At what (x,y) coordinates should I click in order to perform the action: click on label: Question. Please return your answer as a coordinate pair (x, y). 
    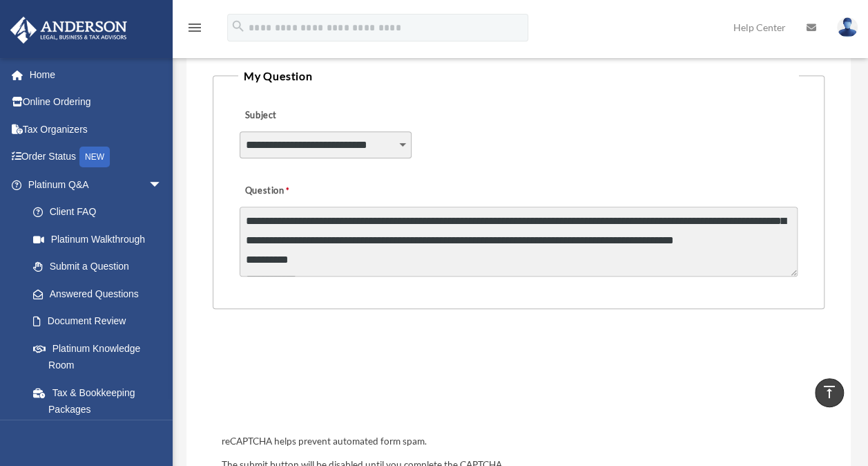
    Looking at the image, I should click on (293, 190).